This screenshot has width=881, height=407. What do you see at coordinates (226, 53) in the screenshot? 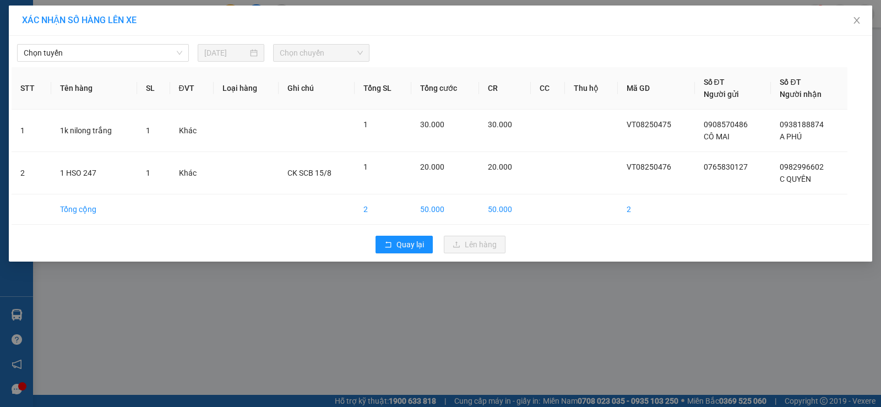
I see `input: 15/08/2025` at bounding box center [226, 53].